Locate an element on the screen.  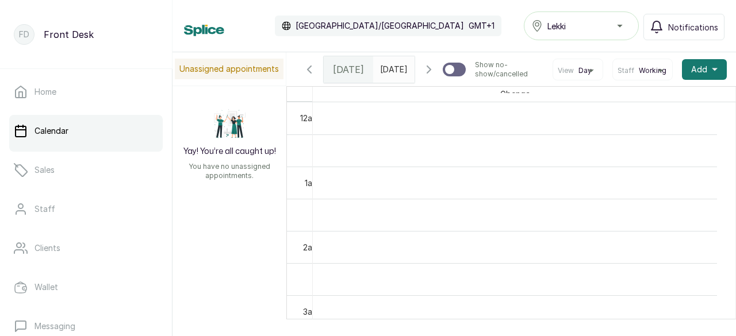
p: GMT+1 is located at coordinates (481, 26).